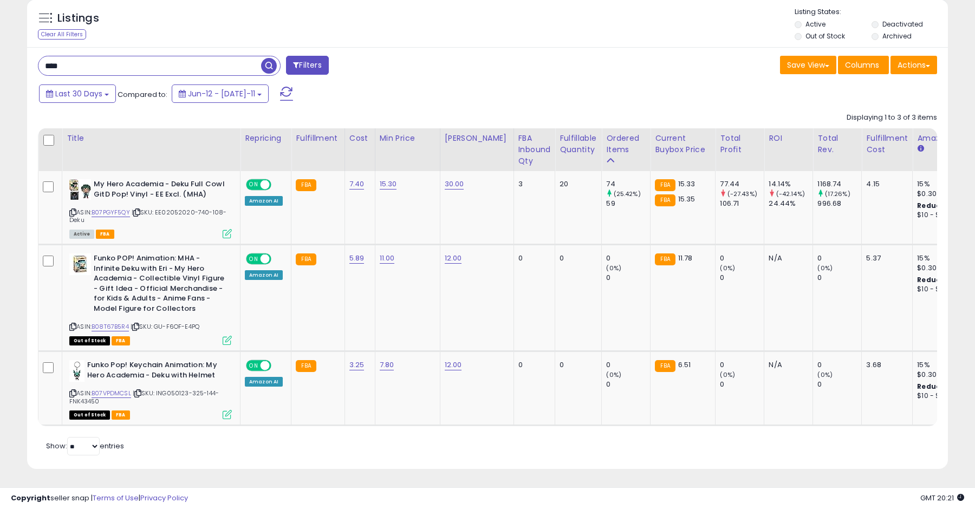 The width and height of the screenshot is (975, 509). What do you see at coordinates (892, 118) in the screenshot?
I see `div: Displaying 1 to 3 of 3 items` at bounding box center [892, 118].